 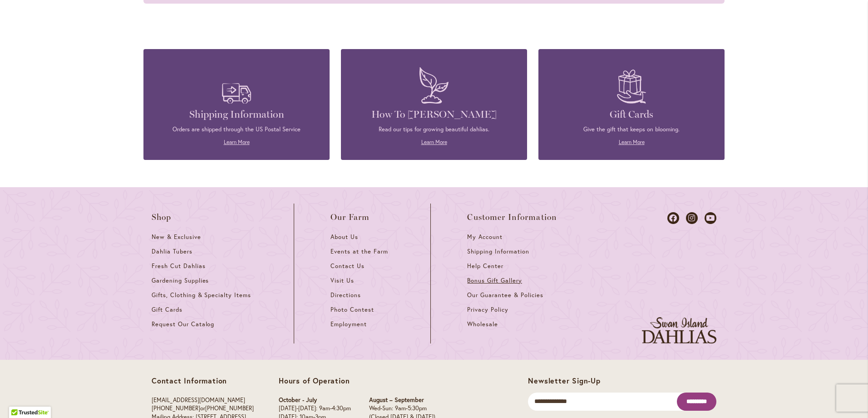 I want to click on span: Bonus Gift Gallery, so click(x=495, y=280).